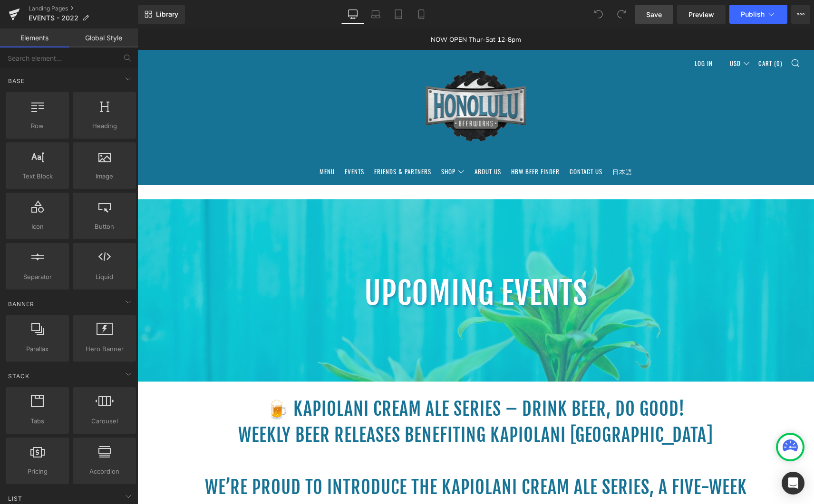 The height and width of the screenshot is (504, 814). Describe the element at coordinates (104, 472) in the screenshot. I see `span: Accordion` at that location.